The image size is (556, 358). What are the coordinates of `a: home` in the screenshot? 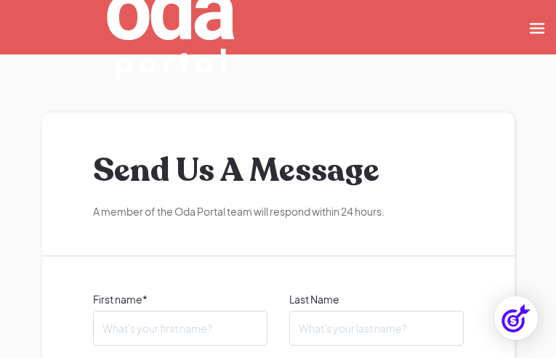 It's located at (203, 27).